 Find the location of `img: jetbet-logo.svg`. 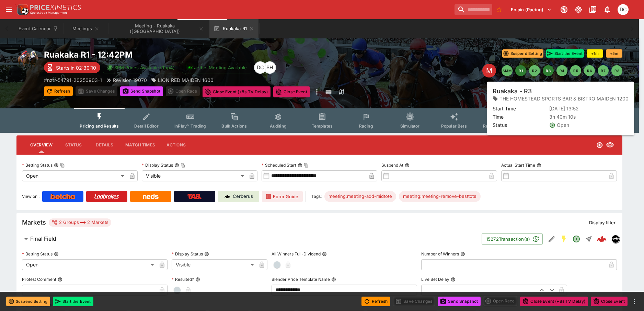

img: jetbet-logo.svg is located at coordinates (189, 68).